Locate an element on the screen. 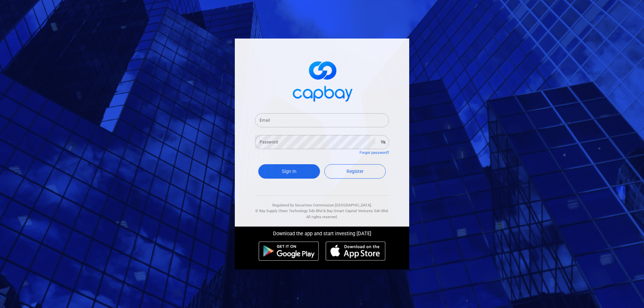 The width and height of the screenshot is (644, 308). img: ios is located at coordinates (356, 251).